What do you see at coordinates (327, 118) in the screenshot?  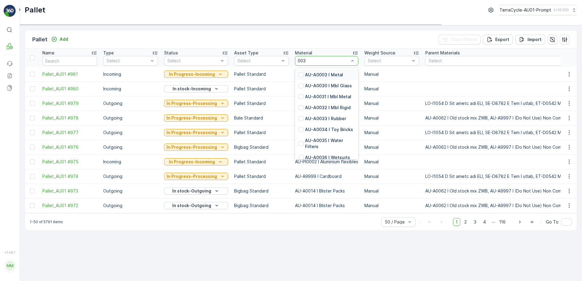 I see `td: AU-A0001 I Aluminium flexibles` at bounding box center [327, 118].